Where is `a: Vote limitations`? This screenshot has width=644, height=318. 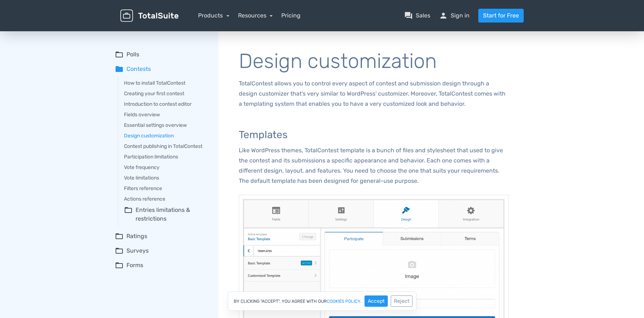
a: Vote limitations is located at coordinates (166, 178).